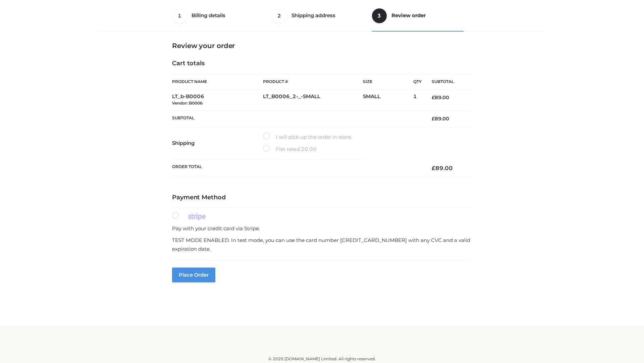 The height and width of the screenshot is (363, 644). What do you see at coordinates (307, 149) in the screenshot?
I see `bdi: 20.00` at bounding box center [307, 149].